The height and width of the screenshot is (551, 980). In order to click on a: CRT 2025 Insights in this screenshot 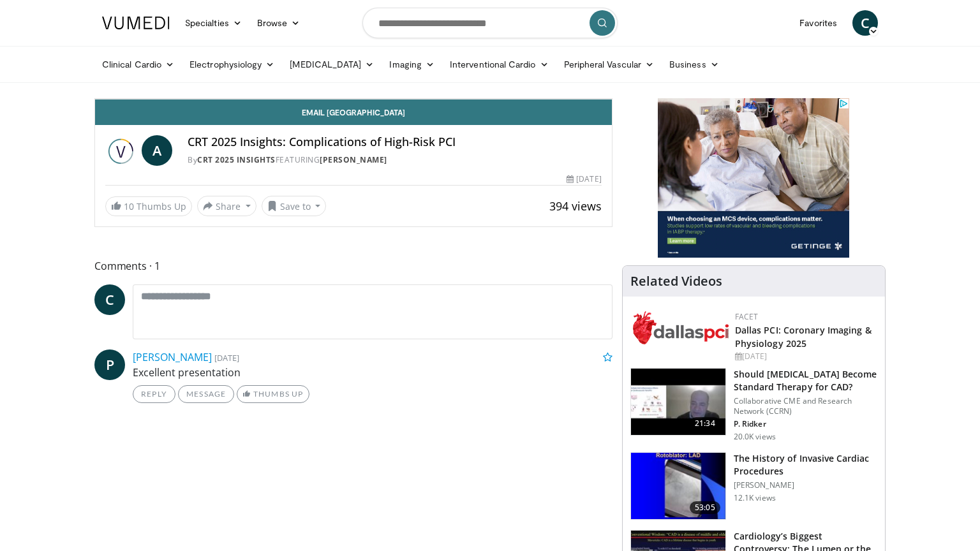, I will do `click(236, 160)`.